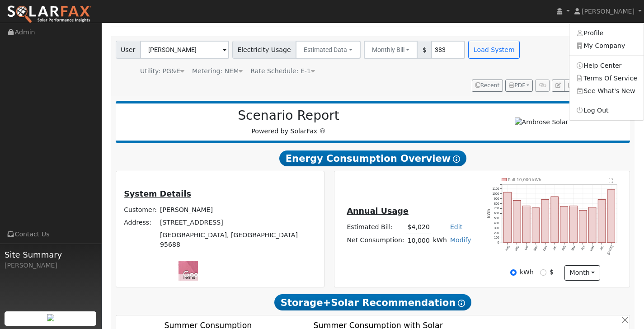 This screenshot has height=329, width=644. Describe the element at coordinates (496, 233) in the screenshot. I see `text: 200` at that location.